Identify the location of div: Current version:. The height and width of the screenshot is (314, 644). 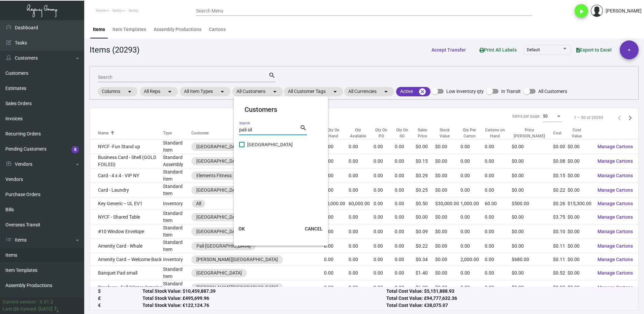
(20, 302).